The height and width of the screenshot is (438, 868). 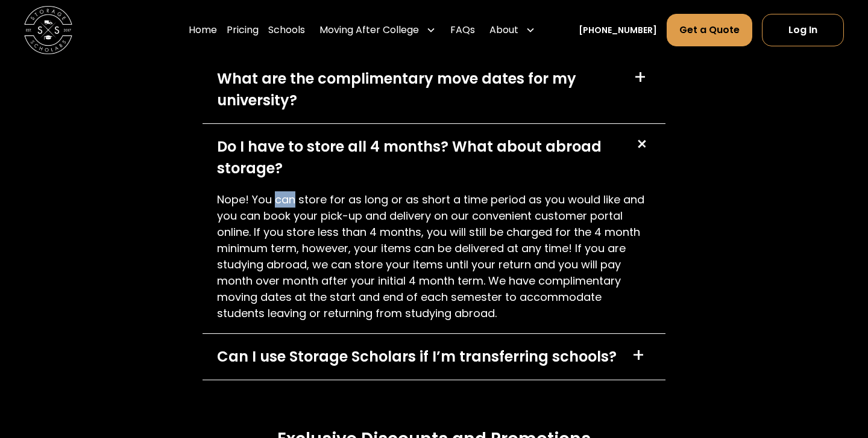 I want to click on div: Do I have to store all 4 months? What about abroad storage?, so click(x=419, y=157).